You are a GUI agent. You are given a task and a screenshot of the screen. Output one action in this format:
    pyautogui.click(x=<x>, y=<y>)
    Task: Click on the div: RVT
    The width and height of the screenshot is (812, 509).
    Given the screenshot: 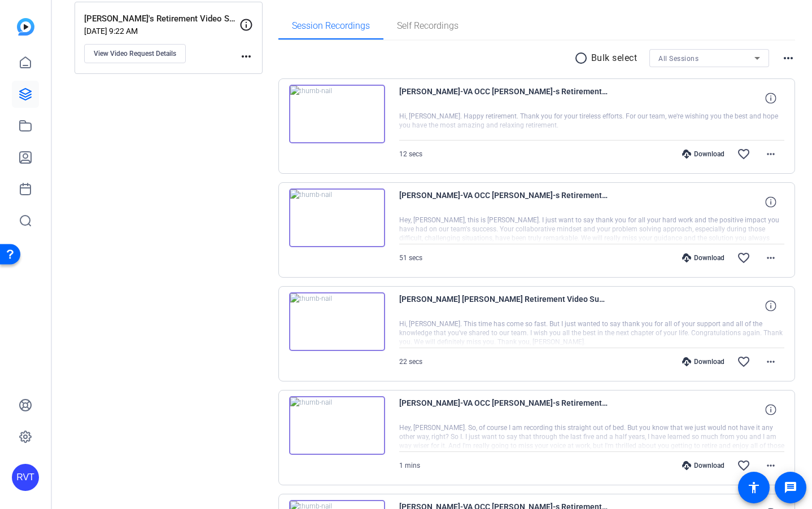 What is the action you would take?
    pyautogui.click(x=26, y=477)
    